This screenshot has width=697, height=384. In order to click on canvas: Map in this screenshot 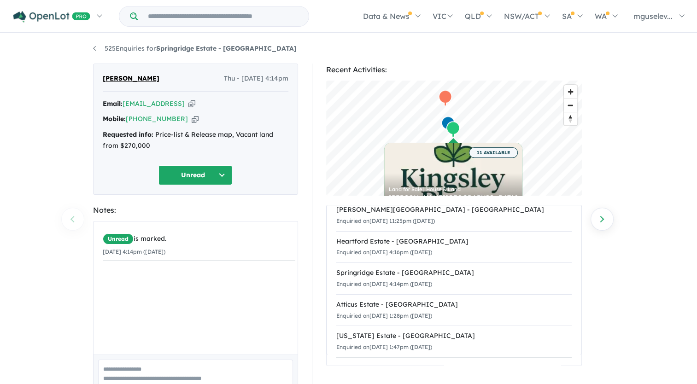, I will do `click(454, 138)`.